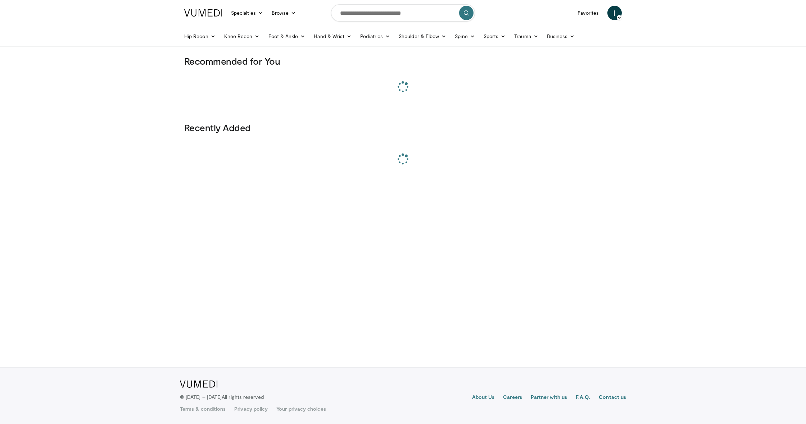  Describe the element at coordinates (200, 36) in the screenshot. I see `a: Hip Recon` at that location.